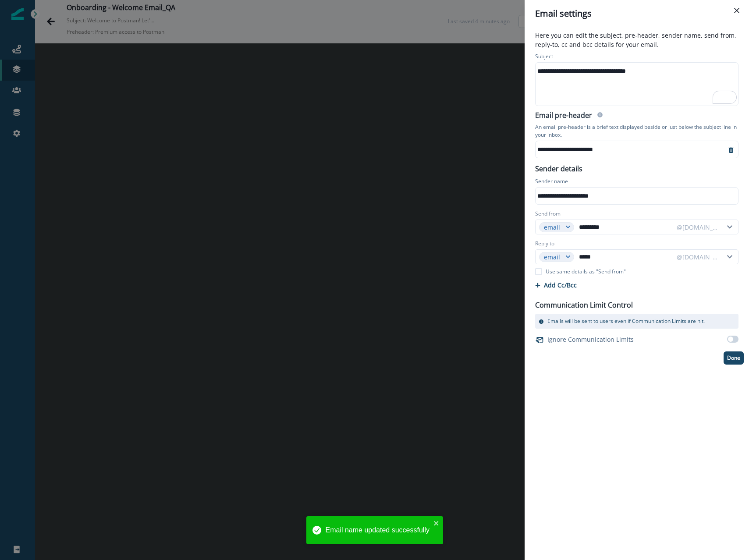 The width and height of the screenshot is (749, 560). I want to click on h2: Email pre-header, so click(563, 116).